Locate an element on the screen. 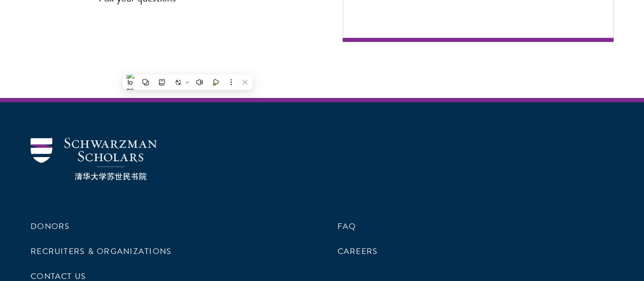  a: Donors is located at coordinates (50, 226).